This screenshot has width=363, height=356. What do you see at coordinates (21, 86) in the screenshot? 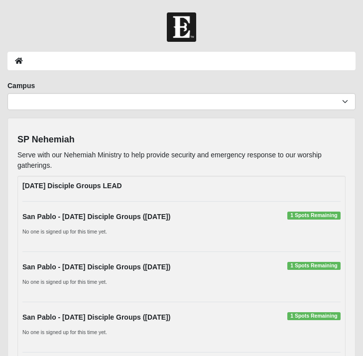
I see `label: Campus` at bounding box center [21, 86].